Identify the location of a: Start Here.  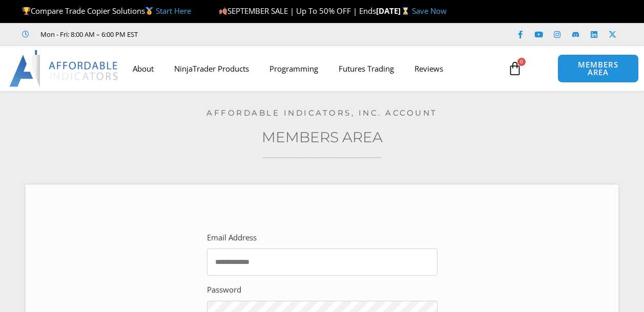
(173, 11).